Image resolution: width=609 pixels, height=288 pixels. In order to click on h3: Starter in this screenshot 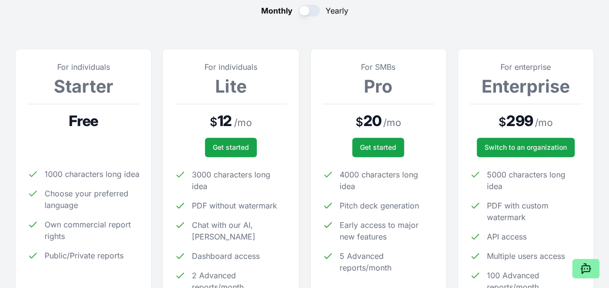, I will do `click(83, 86)`.